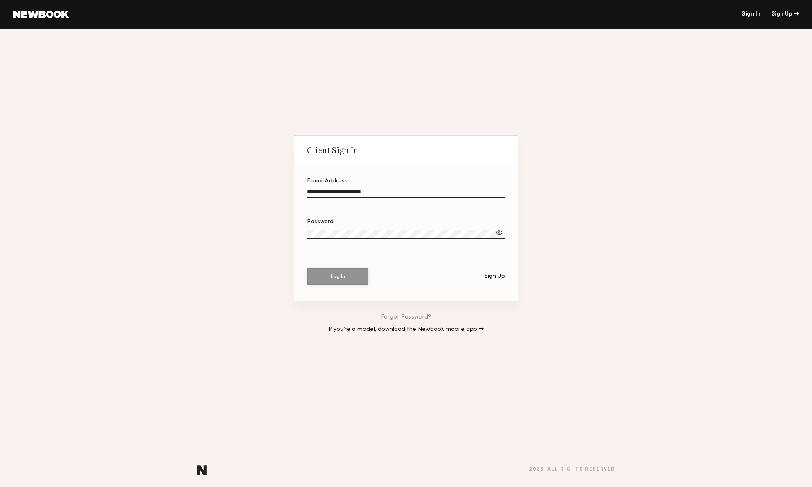  I want to click on div: Client Sign In, so click(332, 150).